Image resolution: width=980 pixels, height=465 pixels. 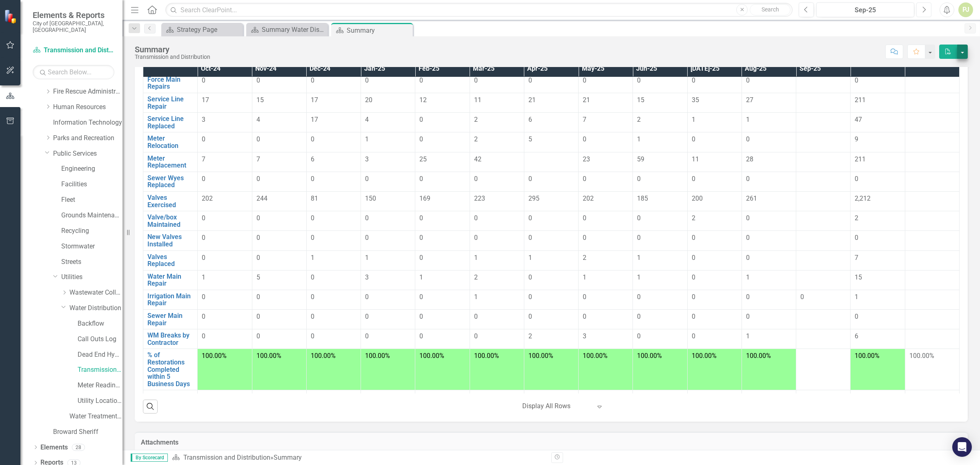 What do you see at coordinates (170, 240) in the screenshot?
I see `a: New Valves Installed` at bounding box center [170, 240].